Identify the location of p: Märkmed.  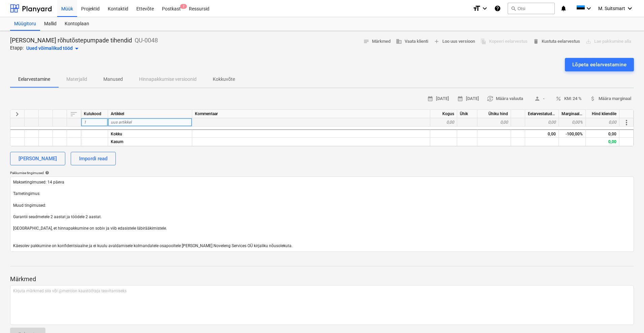
(322, 279).